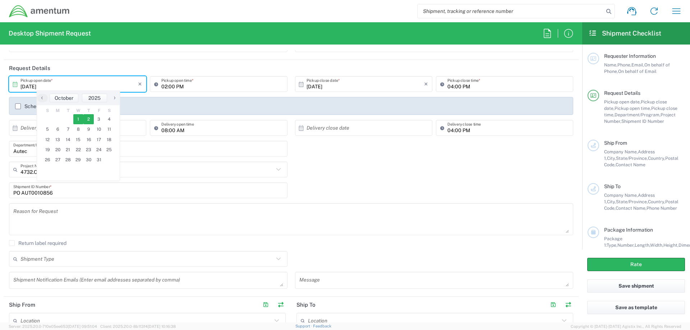 The width and height of the screenshot is (690, 330). What do you see at coordinates (68, 160) in the screenshot?
I see `span: 28` at bounding box center [68, 160].